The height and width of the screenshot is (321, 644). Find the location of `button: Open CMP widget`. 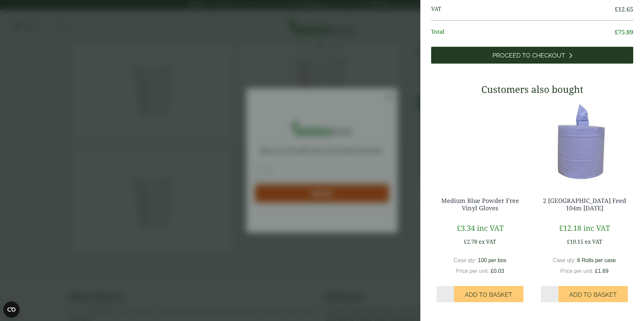

button: Open CMP widget is located at coordinates (11, 310).